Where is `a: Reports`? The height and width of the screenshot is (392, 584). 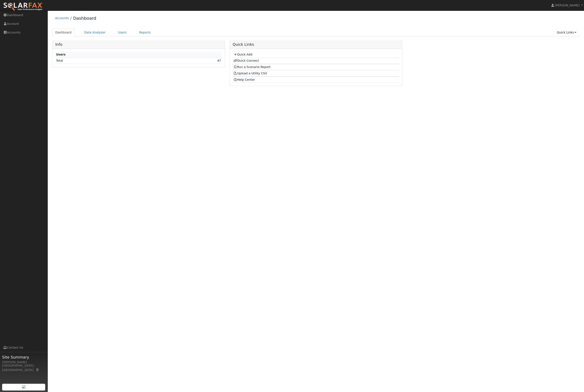 a: Reports is located at coordinates (145, 33).